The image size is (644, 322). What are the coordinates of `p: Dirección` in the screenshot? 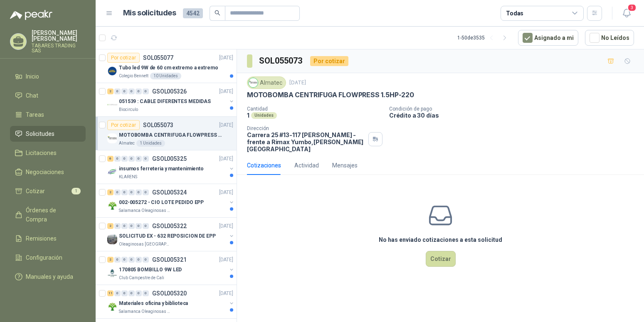 It's located at (306, 129).